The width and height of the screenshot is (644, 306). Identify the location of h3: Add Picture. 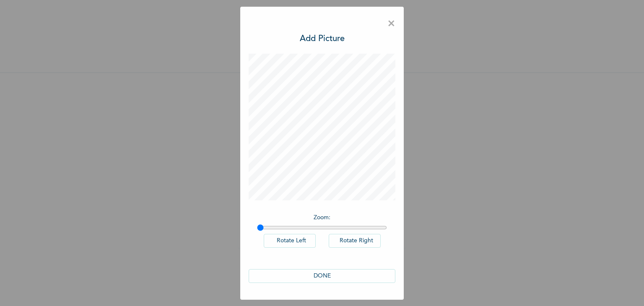
(322, 39).